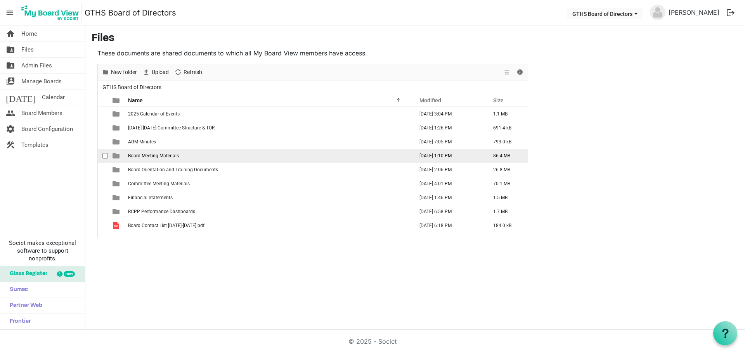 Image resolution: width=745 pixels, height=353 pixels. What do you see at coordinates (124, 72) in the screenshot?
I see `span: New folder` at bounding box center [124, 72].